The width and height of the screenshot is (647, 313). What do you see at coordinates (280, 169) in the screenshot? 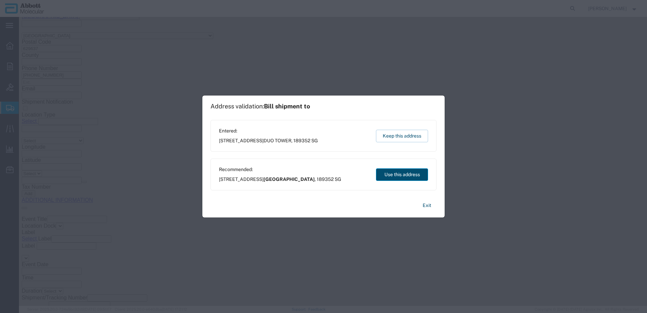
I see `span: Recommended:` at bounding box center [280, 169].